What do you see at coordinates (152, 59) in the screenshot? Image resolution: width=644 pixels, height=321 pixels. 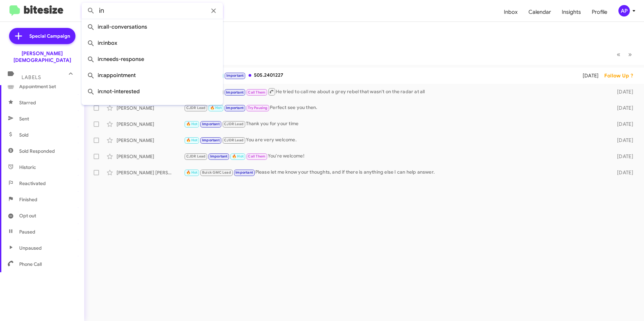 I see `span: in:needs-response` at bounding box center [152, 59].